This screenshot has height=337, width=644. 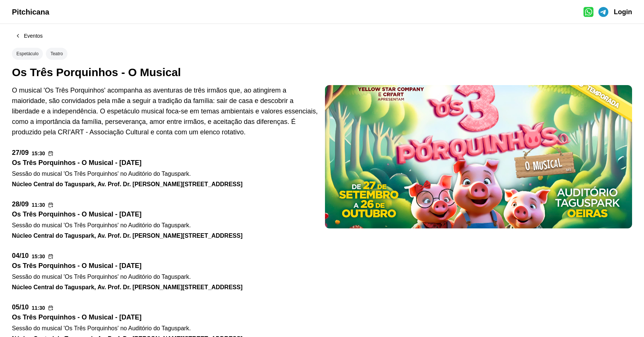 What do you see at coordinates (478, 157) in the screenshot?
I see `img: Os Três Porquinhos - O Musical` at bounding box center [478, 157].